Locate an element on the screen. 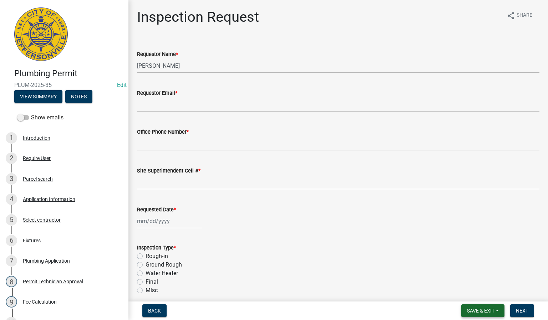  div: Fixtures is located at coordinates (32, 241).